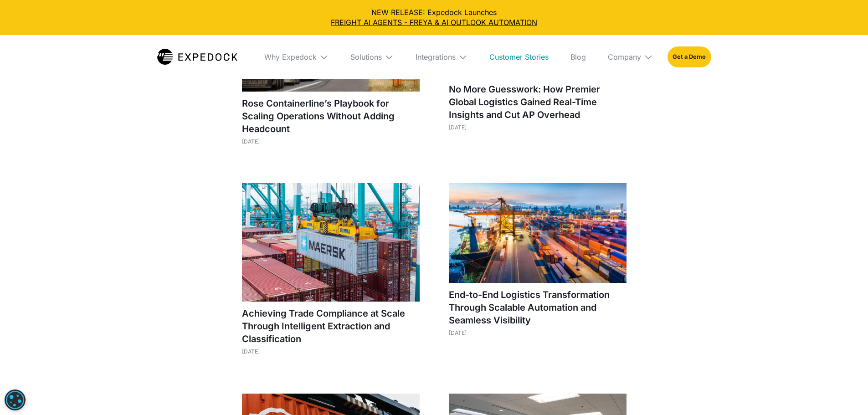 The width and height of the screenshot is (868, 415). What do you see at coordinates (331, 116) in the screenshot?
I see `h1: Rose Containerline’s Playbook for Scaling Operations Without Adding Headcount` at bounding box center [331, 116].